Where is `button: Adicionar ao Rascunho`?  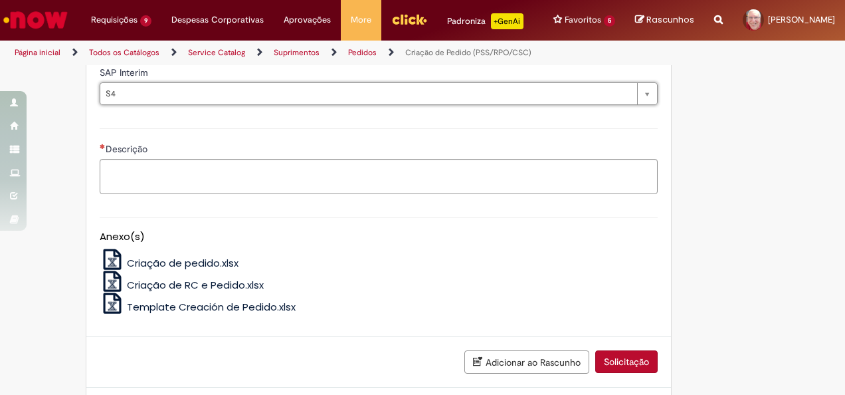 button: Adicionar ao Rascunho is located at coordinates (527, 361).